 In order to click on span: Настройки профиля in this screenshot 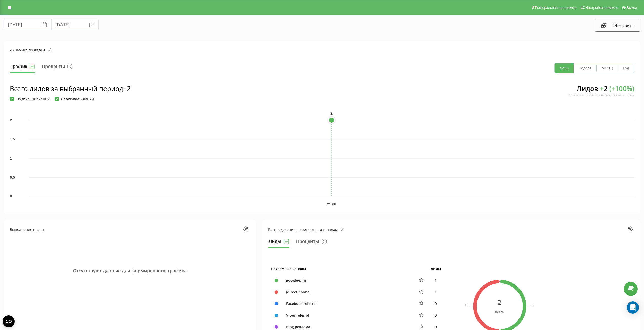, I will do `click(602, 7)`.